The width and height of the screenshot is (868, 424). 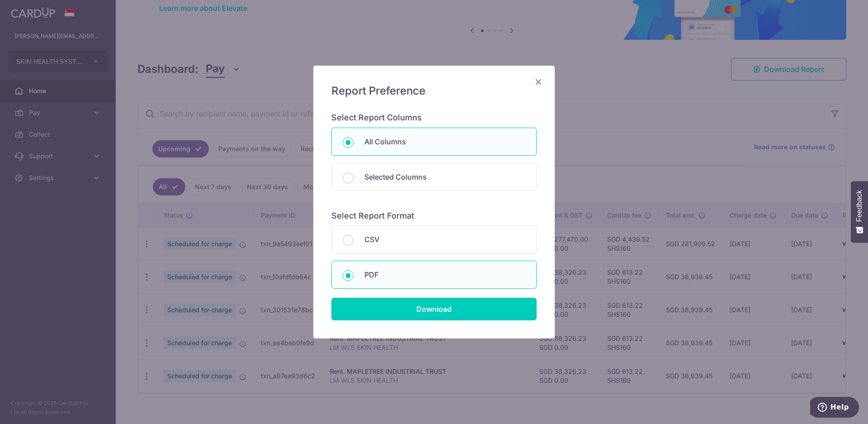 What do you see at coordinates (434, 118) in the screenshot?
I see `h6: Select Report Columns` at bounding box center [434, 118].